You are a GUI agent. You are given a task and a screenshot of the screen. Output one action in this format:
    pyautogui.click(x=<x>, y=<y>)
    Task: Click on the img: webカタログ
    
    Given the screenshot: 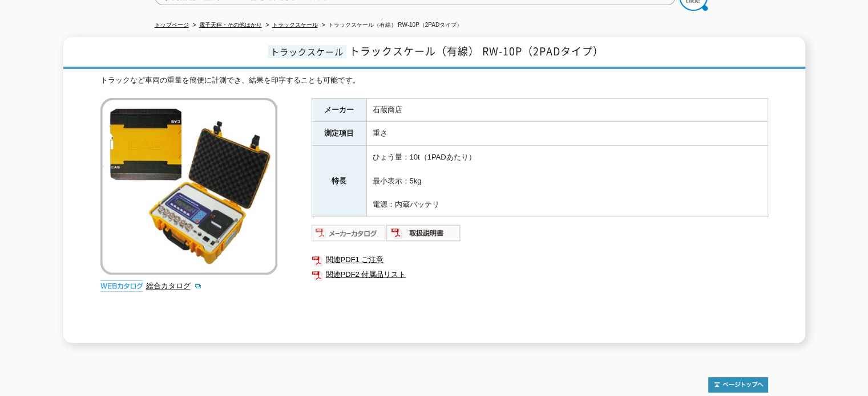 What is the action you would take?
    pyautogui.click(x=121, y=286)
    